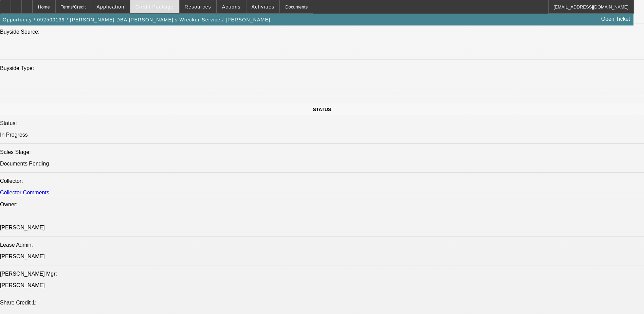  I want to click on span: Application, so click(110, 7).